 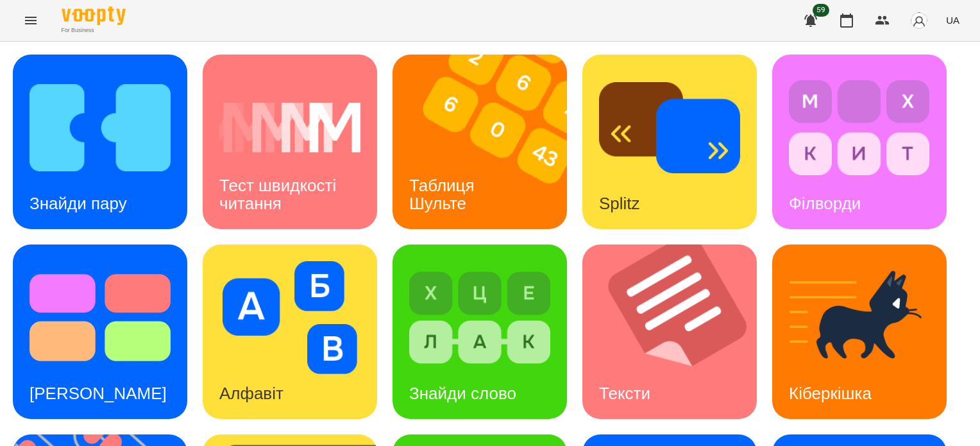 I want to click on img: Тест швидкості читання, so click(x=290, y=128).